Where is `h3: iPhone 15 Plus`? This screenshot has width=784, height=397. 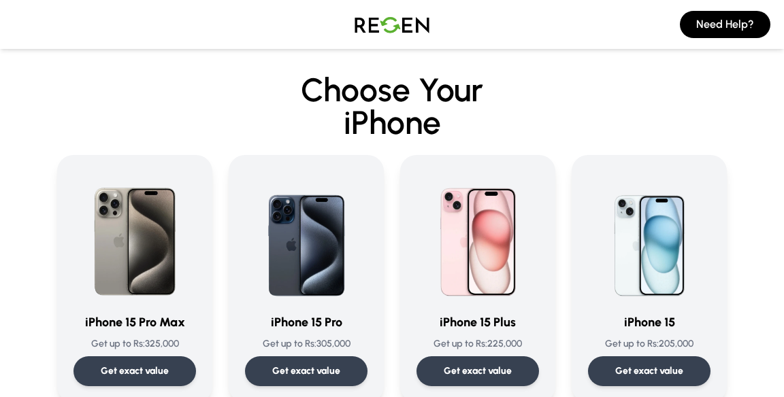
h3: iPhone 15 Plus is located at coordinates (477, 322).